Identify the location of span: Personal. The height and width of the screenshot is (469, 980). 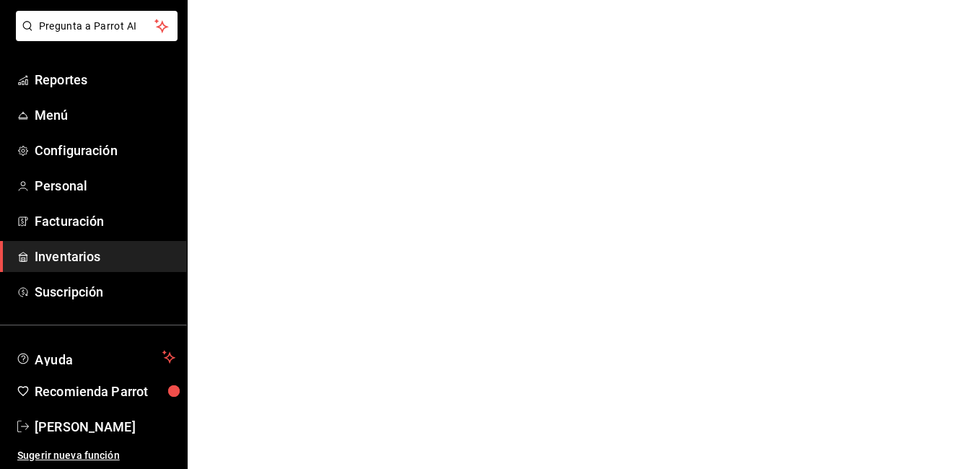
(105, 185).